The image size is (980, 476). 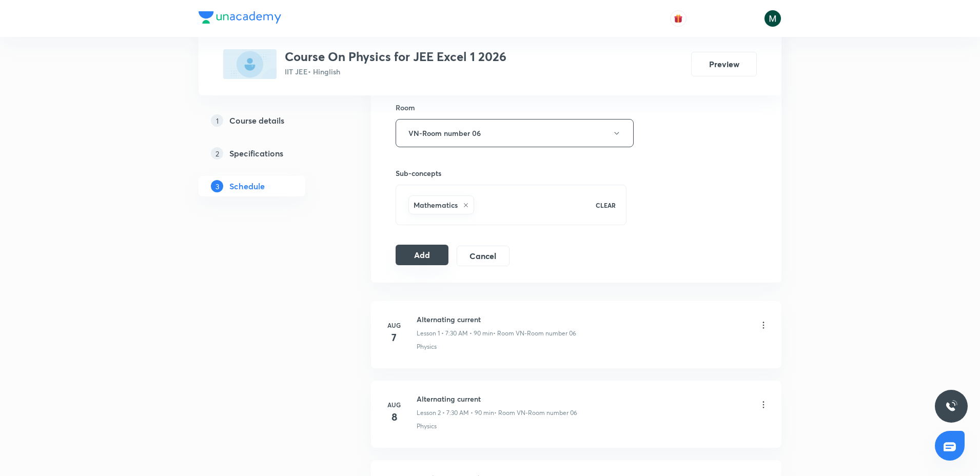 What do you see at coordinates (483, 256) in the screenshot?
I see `button: Cancel` at bounding box center [483, 256].